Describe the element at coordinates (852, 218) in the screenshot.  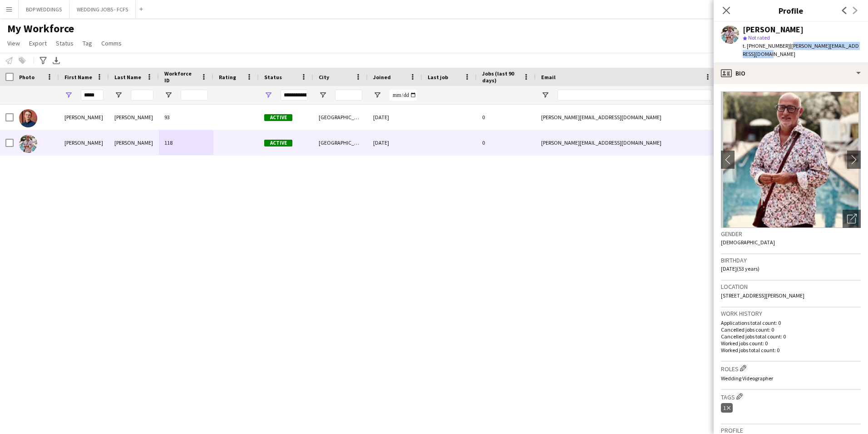
I see `div: Open photos pop-in` at that location.